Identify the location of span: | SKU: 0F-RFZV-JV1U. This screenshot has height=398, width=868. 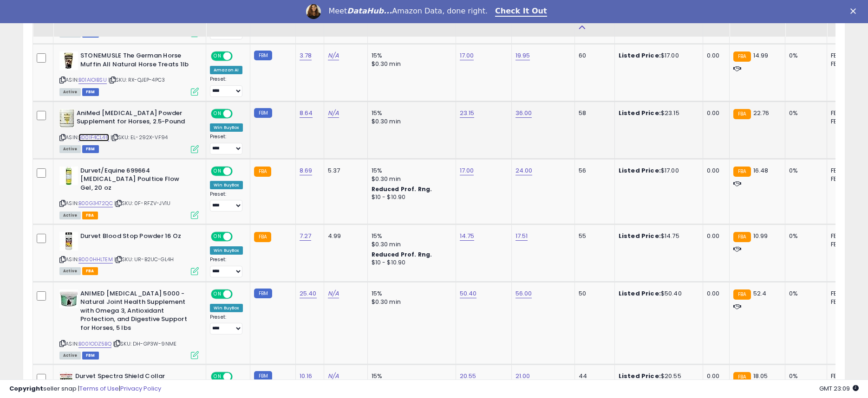
(142, 203).